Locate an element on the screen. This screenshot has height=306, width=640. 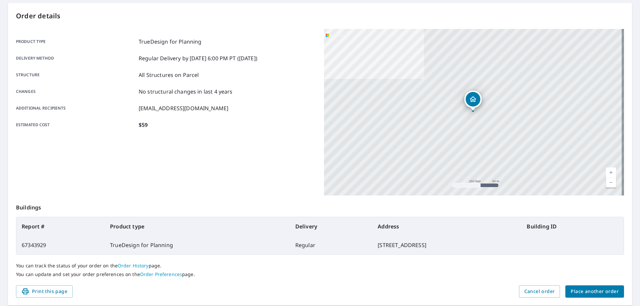
p: Buildings is located at coordinates (320, 206).